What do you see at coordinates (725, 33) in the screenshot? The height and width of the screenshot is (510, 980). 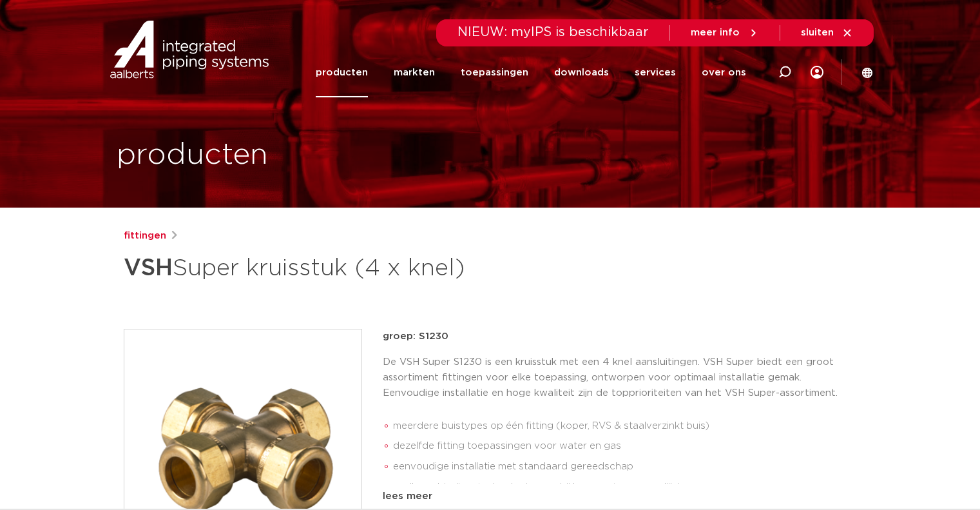 I see `a: meer info` at bounding box center [725, 33].